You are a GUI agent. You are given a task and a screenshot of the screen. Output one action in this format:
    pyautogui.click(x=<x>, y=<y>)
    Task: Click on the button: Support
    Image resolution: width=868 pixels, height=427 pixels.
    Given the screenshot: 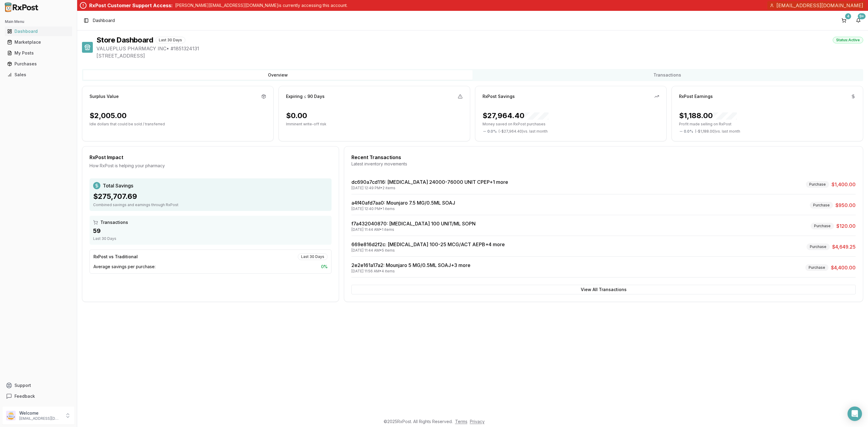 What is the action you would take?
    pyautogui.click(x=39, y=385)
    